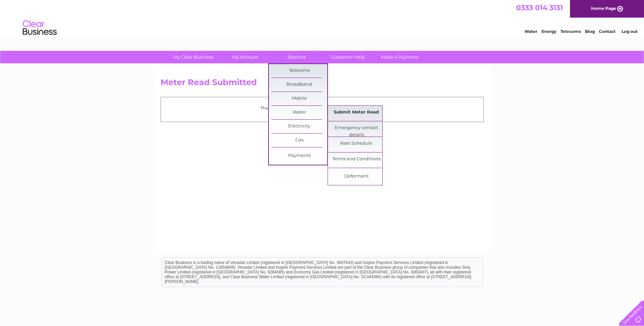  Describe the element at coordinates (540, 7) in the screenshot. I see `a: 0333 014 3131` at that location.